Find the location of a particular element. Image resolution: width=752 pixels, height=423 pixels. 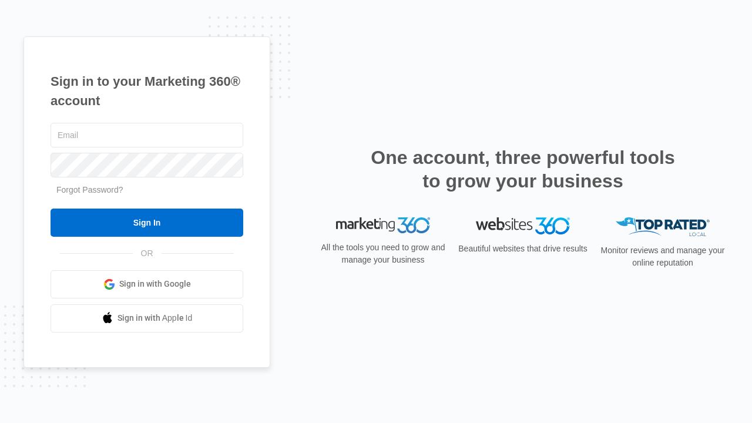

span: Sign in with Google is located at coordinates (155, 284).